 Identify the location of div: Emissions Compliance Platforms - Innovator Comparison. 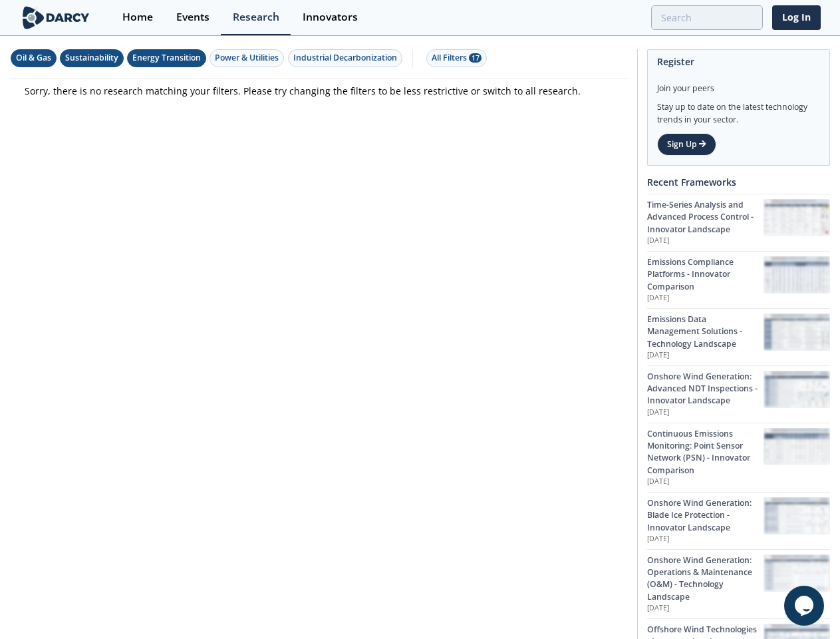
(705, 274).